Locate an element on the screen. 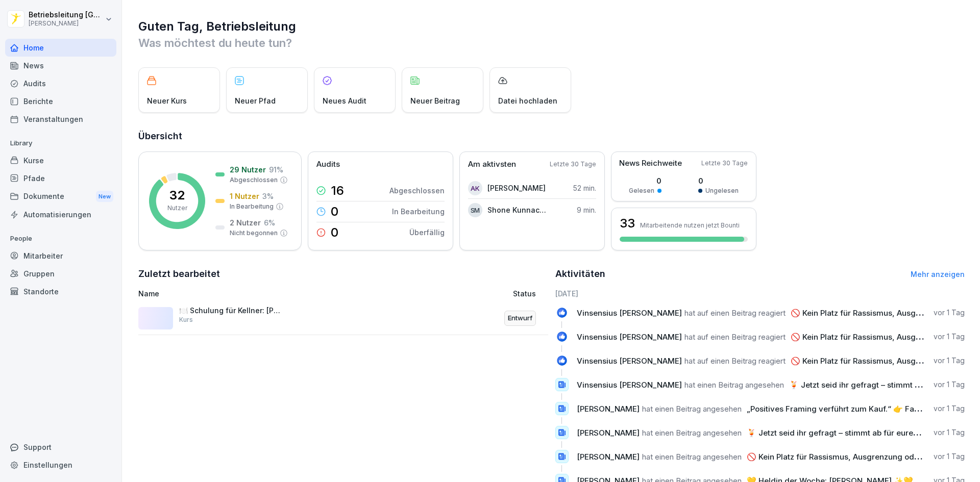 The height and width of the screenshot is (482, 980). p: 2 Nutzer is located at coordinates (245, 222).